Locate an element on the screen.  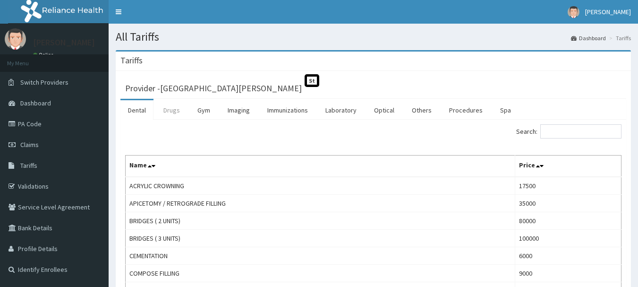
a: Spa is located at coordinates (505, 110).